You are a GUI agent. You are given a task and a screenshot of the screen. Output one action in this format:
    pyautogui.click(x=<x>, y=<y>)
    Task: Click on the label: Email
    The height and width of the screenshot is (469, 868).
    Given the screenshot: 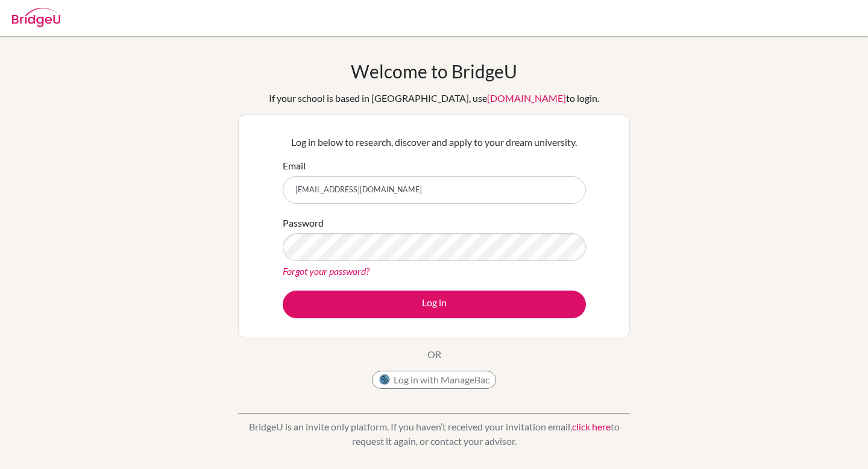 What is the action you would take?
    pyautogui.click(x=294, y=166)
    